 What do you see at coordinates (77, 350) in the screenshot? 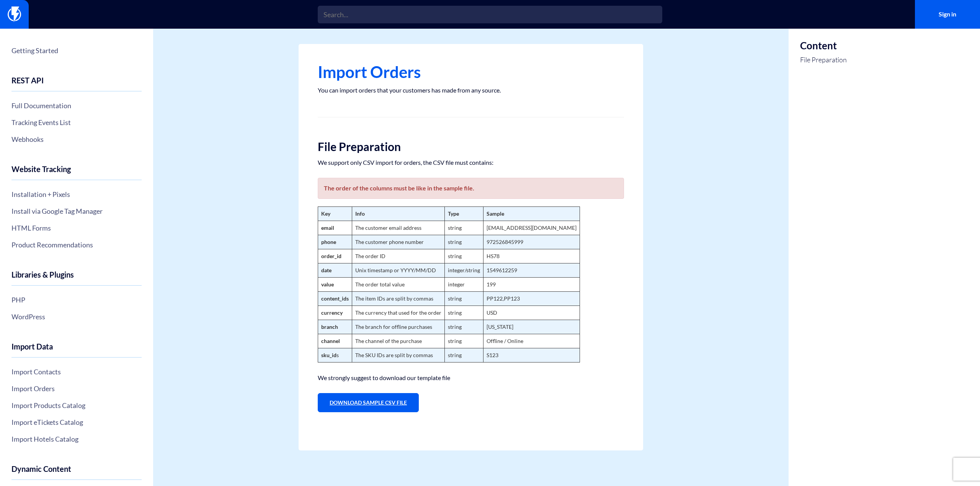
I see `h4: Import Data` at bounding box center [77, 350].